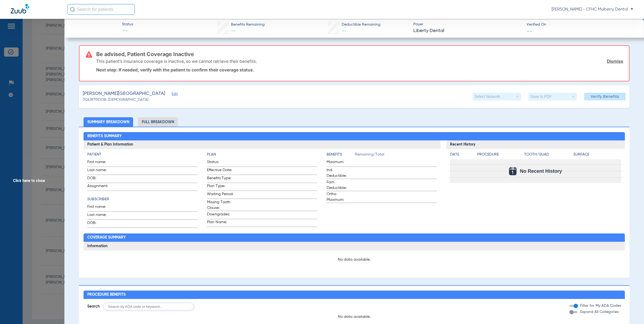 Image resolution: width=644 pixels, height=324 pixels. What do you see at coordinates (340, 173) in the screenshot?
I see `span: Ind. Deductible:` at bounding box center [340, 173].